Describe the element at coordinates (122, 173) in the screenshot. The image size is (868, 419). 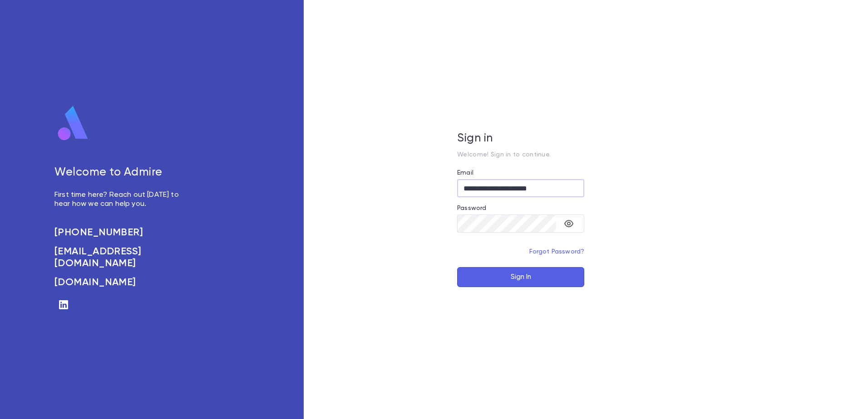
I see `h5: Welcome to Admire` at that location.